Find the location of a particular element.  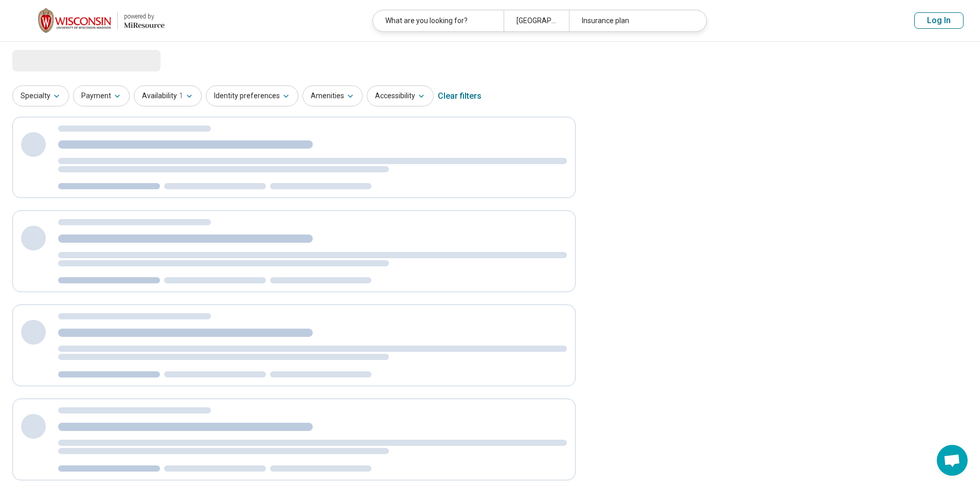

button: Identity preferences is located at coordinates (252, 96).